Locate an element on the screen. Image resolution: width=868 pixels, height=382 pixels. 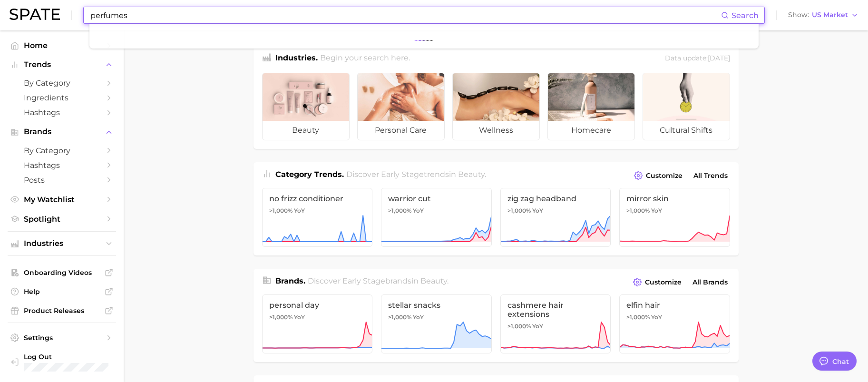
a: All Brands is located at coordinates (710, 282).